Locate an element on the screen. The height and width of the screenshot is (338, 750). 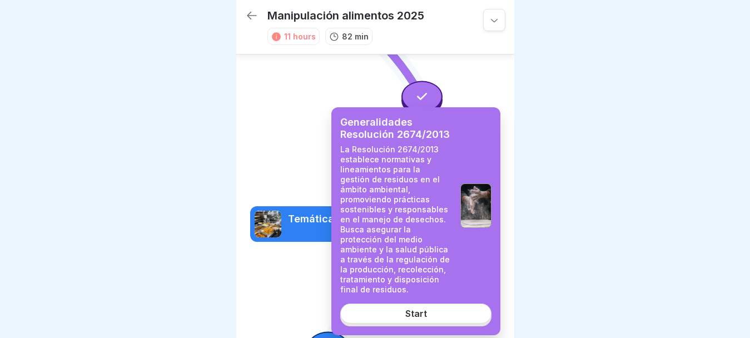
div: 11 hours is located at coordinates (300, 36).